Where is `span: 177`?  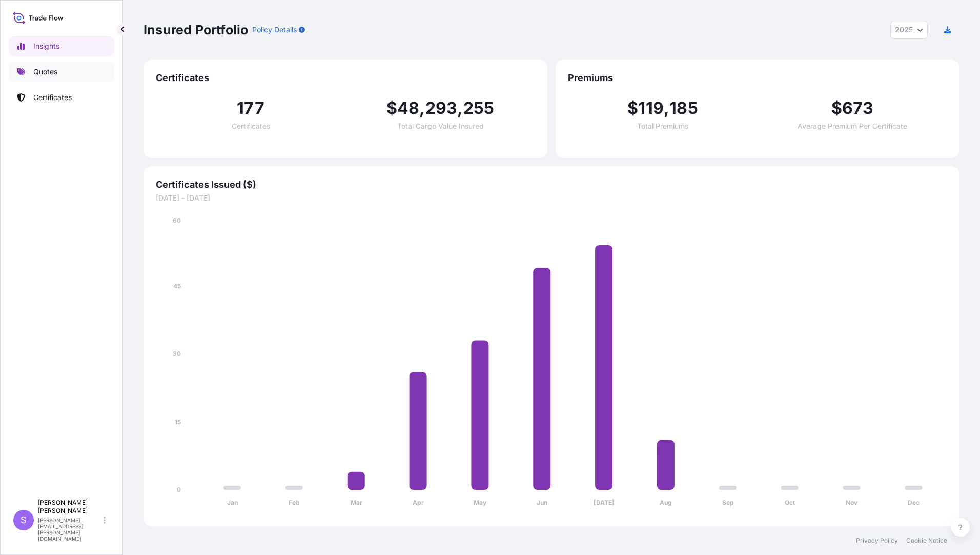
span: 177 is located at coordinates (251, 108).